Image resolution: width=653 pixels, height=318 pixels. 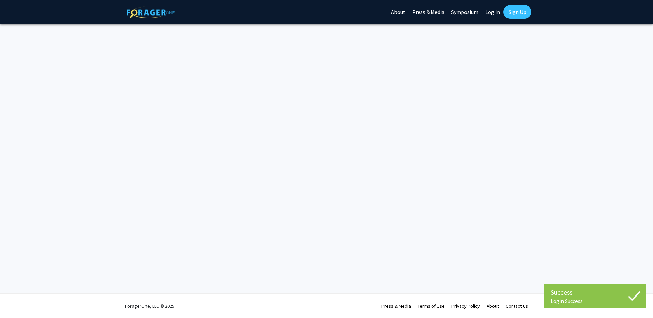 What do you see at coordinates (594, 301) in the screenshot?
I see `div: Login Success` at bounding box center [594, 301].